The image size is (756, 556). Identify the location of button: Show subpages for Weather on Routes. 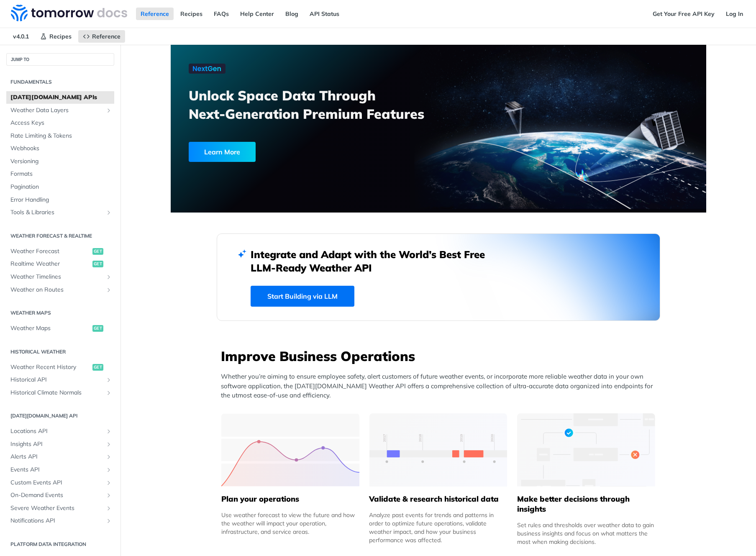
(109, 290).